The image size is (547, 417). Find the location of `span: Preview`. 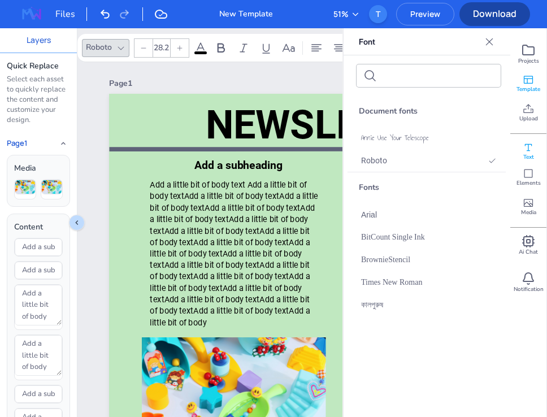

span: Preview is located at coordinates (425, 14).